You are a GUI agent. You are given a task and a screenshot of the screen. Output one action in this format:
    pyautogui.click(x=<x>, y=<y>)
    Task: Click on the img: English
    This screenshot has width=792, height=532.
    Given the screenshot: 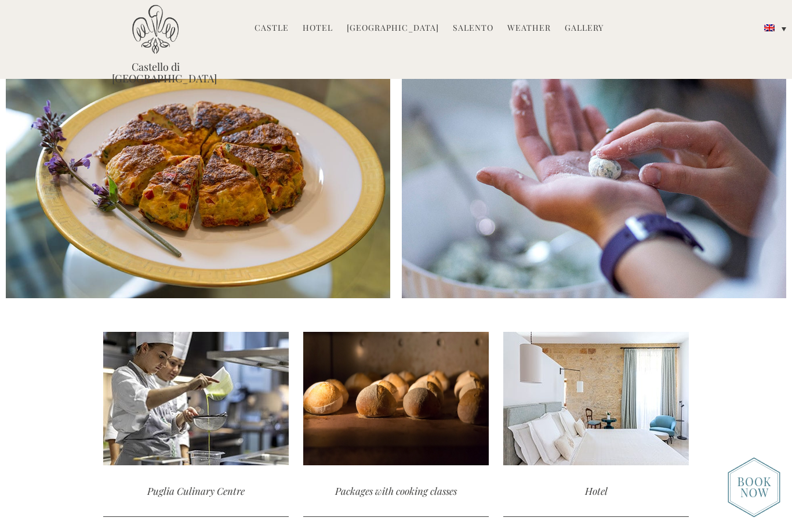 What is the action you would take?
    pyautogui.click(x=769, y=28)
    